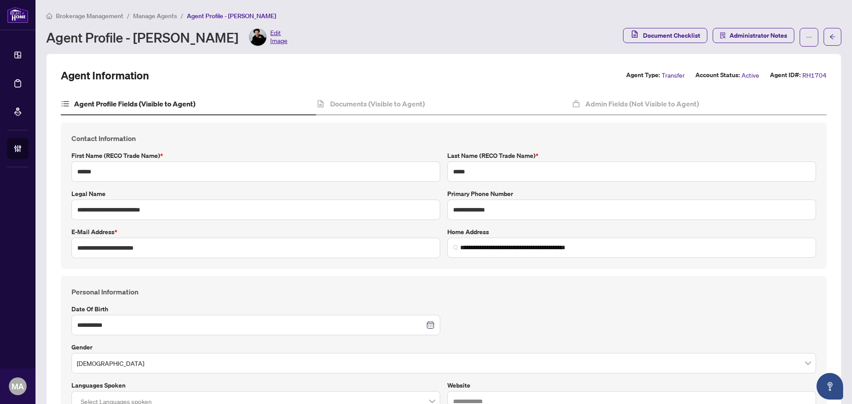 The image size is (852, 404). I want to click on span: ellipsis, so click(809, 37).